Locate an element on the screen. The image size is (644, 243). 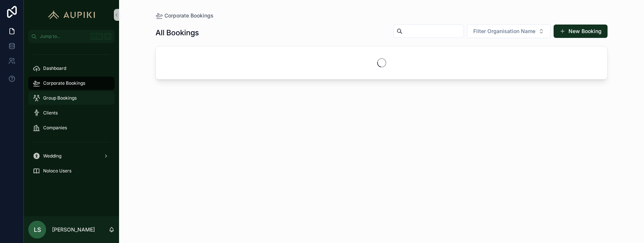
a: New Booking is located at coordinates (580, 32).